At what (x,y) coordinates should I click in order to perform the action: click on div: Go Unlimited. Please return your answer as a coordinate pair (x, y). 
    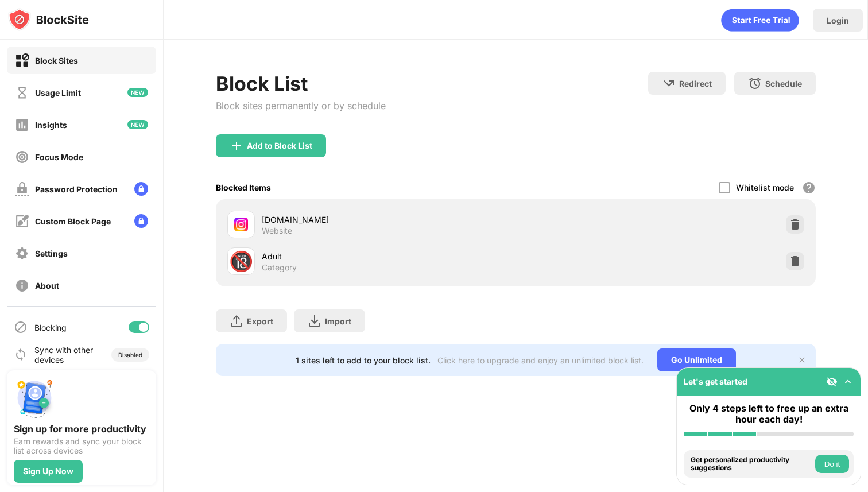
    Looking at the image, I should click on (696, 360).